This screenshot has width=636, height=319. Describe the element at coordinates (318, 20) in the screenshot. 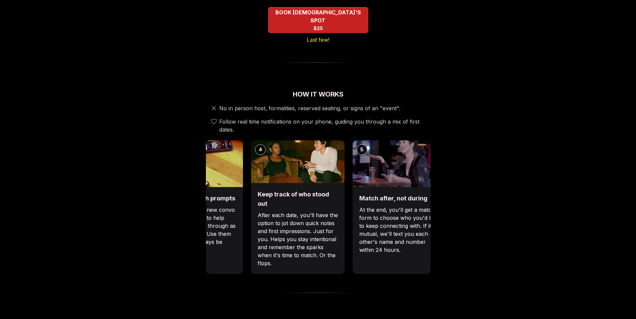

I see `button: BOOK QUEER MEN'S SPOT - Last few!` at that location.